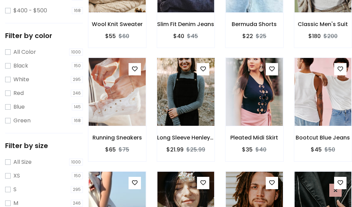 This screenshot has height=207, width=352. Describe the element at coordinates (22, 121) in the screenshot. I see `label: Green` at that location.